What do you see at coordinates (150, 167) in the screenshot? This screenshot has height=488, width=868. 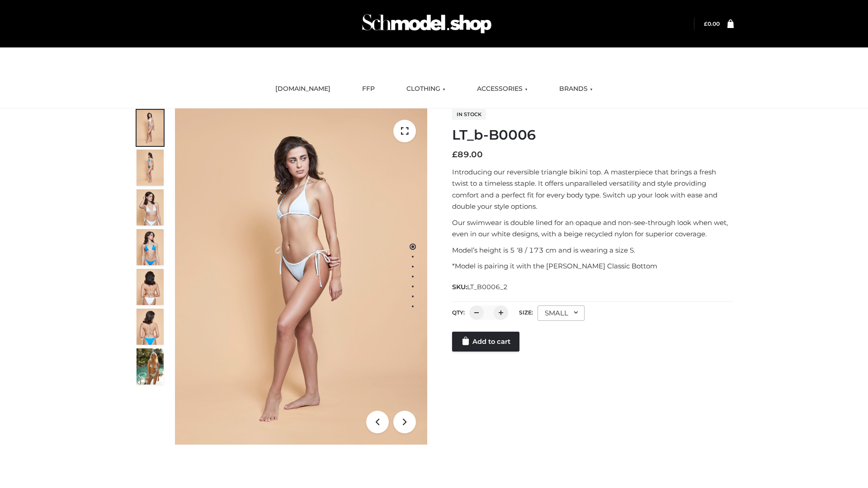 I see `img: ArielClassicBikiniTop_CloudNine_AzureSky_OW114ECO_2-scaled.jpg` at bounding box center [150, 167].